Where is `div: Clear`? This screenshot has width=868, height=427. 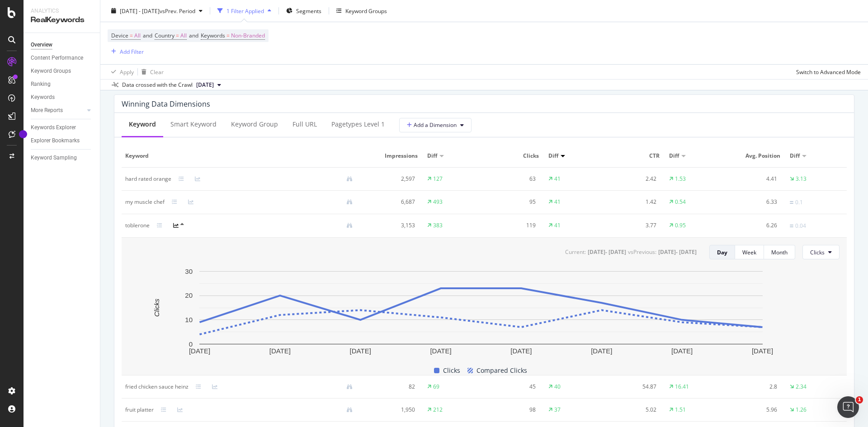
div: Clear is located at coordinates (157, 71).